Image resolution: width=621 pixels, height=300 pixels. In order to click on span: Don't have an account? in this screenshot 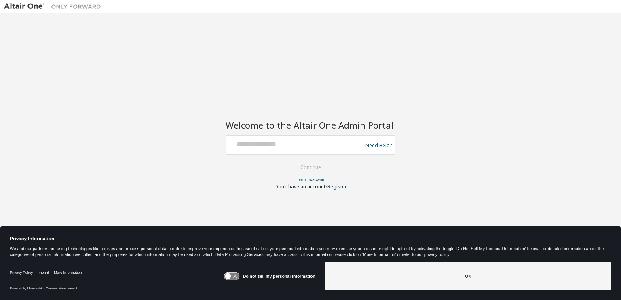, I will do `click(301, 186)`.